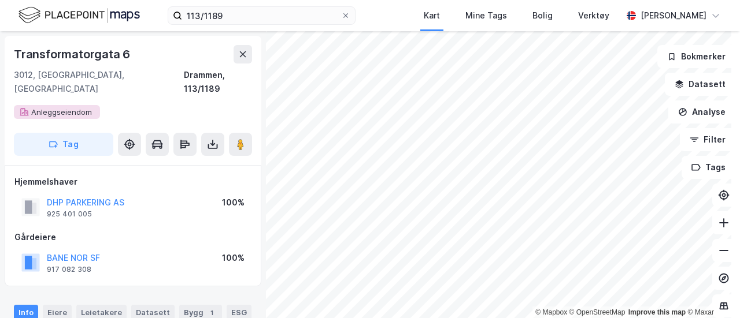  What do you see at coordinates (261, 16) in the screenshot?
I see `input: Søk på adresse, matrikkel, gårdeiere, leietakere eller personer` at bounding box center [261, 16].